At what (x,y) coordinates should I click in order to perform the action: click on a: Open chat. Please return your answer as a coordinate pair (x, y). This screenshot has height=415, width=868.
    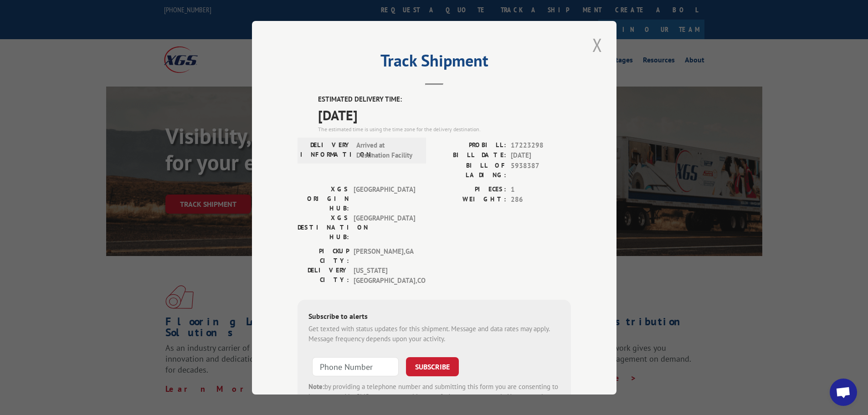
    Looking at the image, I should click on (844, 392).